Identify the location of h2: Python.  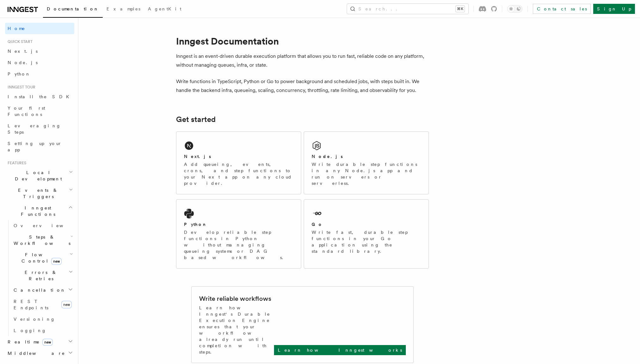
(196, 225).